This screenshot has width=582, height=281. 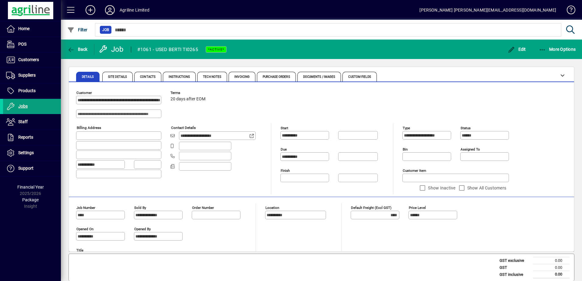 I want to click on span: Support, so click(x=26, y=168).